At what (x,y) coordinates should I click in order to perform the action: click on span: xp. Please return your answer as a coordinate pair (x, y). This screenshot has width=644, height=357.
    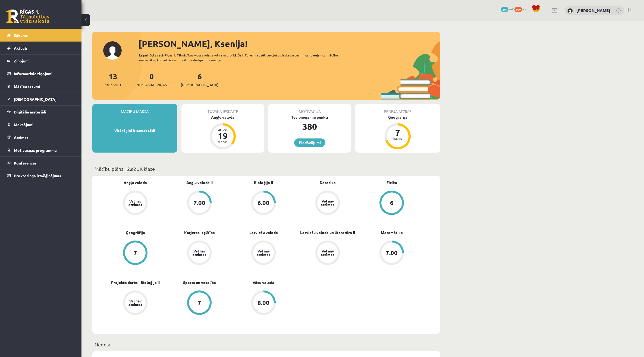
    Looking at the image, I should click on (524, 9).